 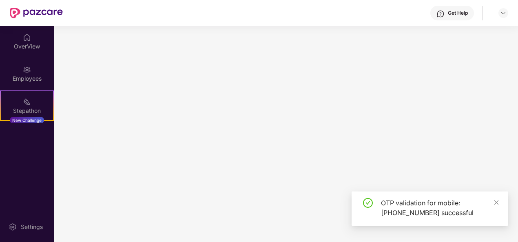 What do you see at coordinates (27, 120) in the screenshot?
I see `div: New Challenge` at bounding box center [27, 120].